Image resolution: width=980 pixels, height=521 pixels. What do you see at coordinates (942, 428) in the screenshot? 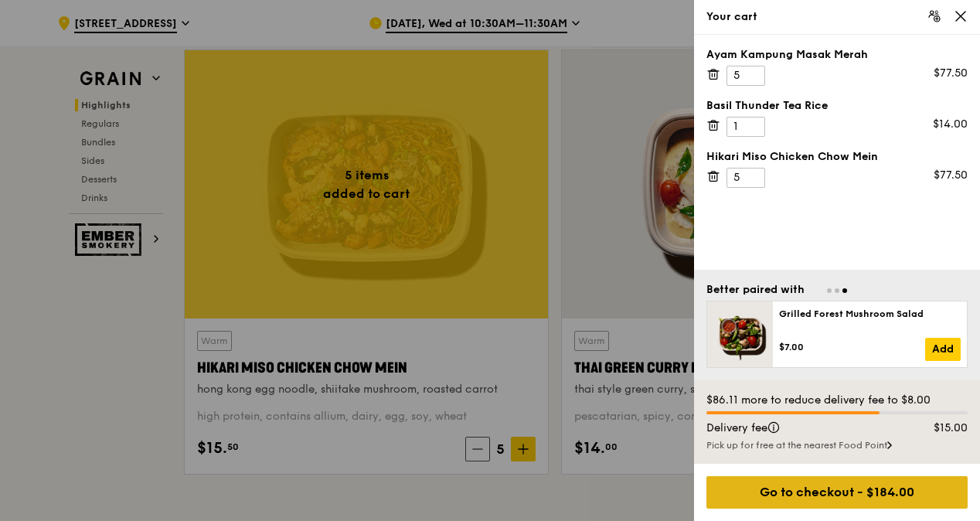
I see `div: $15.00` at bounding box center [942, 428].